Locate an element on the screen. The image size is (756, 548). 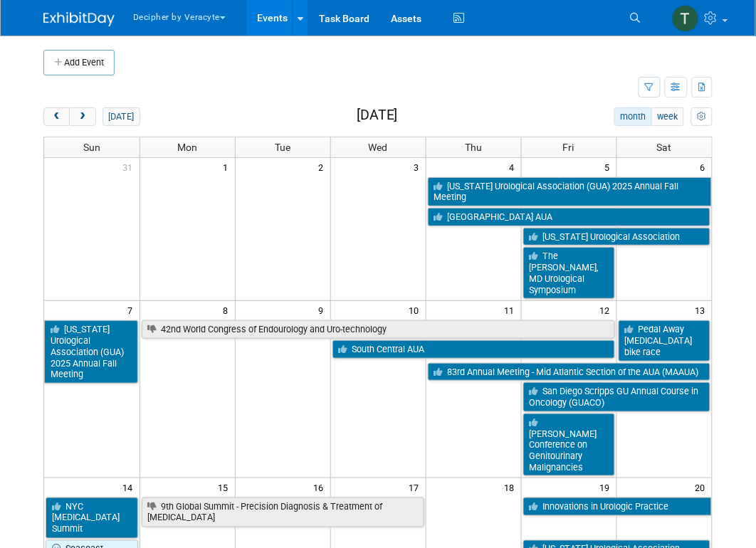
span: 20 is located at coordinates (703, 486).